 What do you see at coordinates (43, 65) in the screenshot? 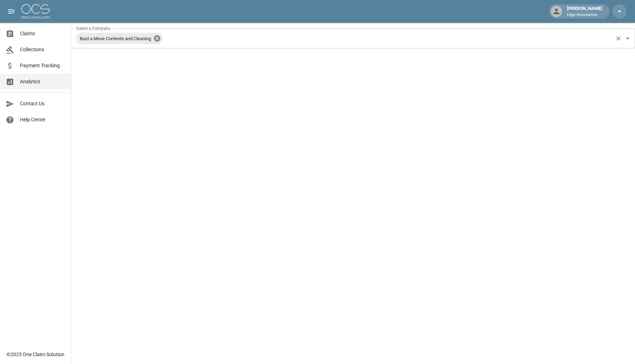
I see `span: Payment Tracking` at bounding box center [43, 65].